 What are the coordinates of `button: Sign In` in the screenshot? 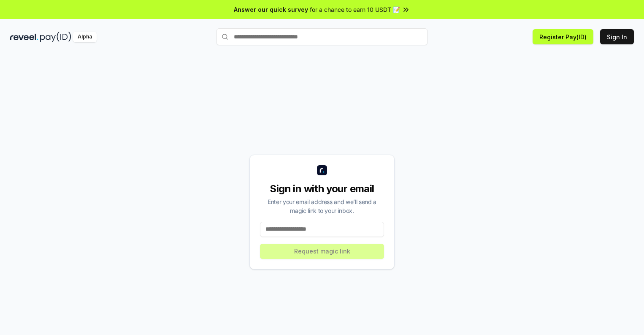 It's located at (617, 37).